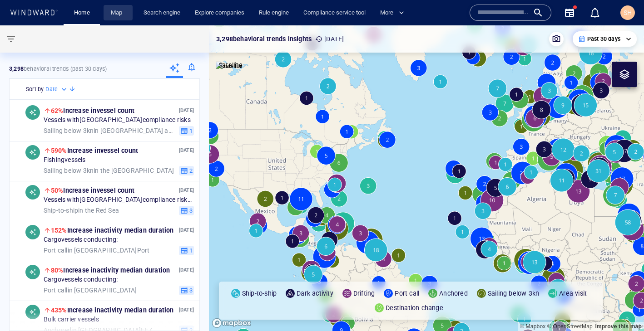  Describe the element at coordinates (161, 13) in the screenshot. I see `button: Search engine` at that location.